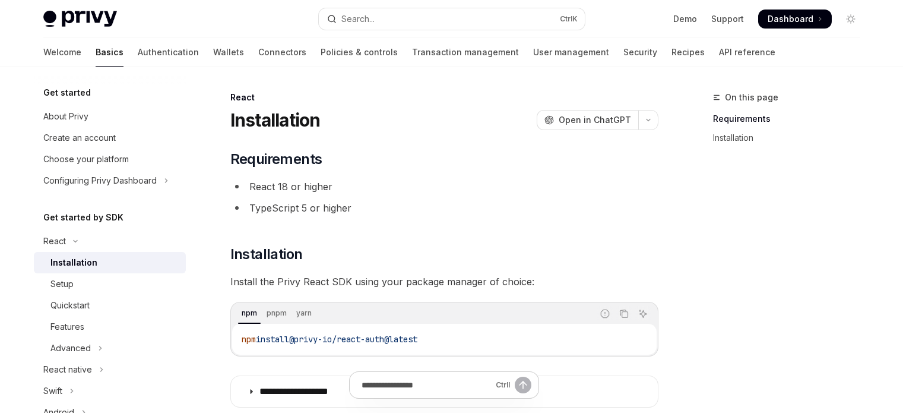 This screenshot has width=903, height=413. Describe the element at coordinates (605, 313) in the screenshot. I see `button: Report incorrect code` at that location.